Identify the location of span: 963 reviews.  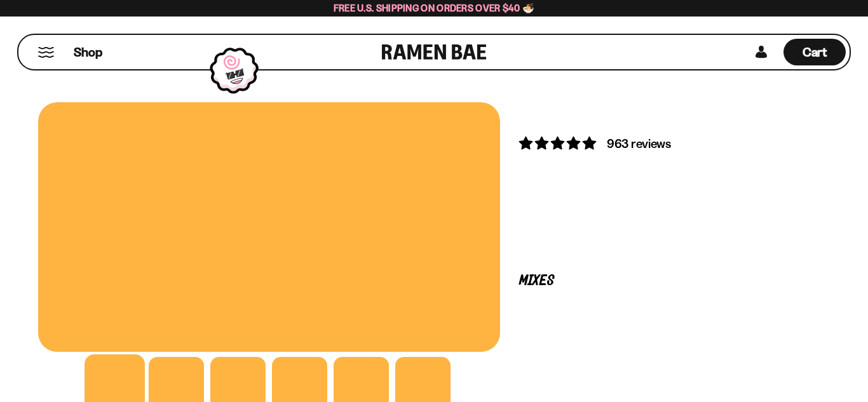
(639, 144).